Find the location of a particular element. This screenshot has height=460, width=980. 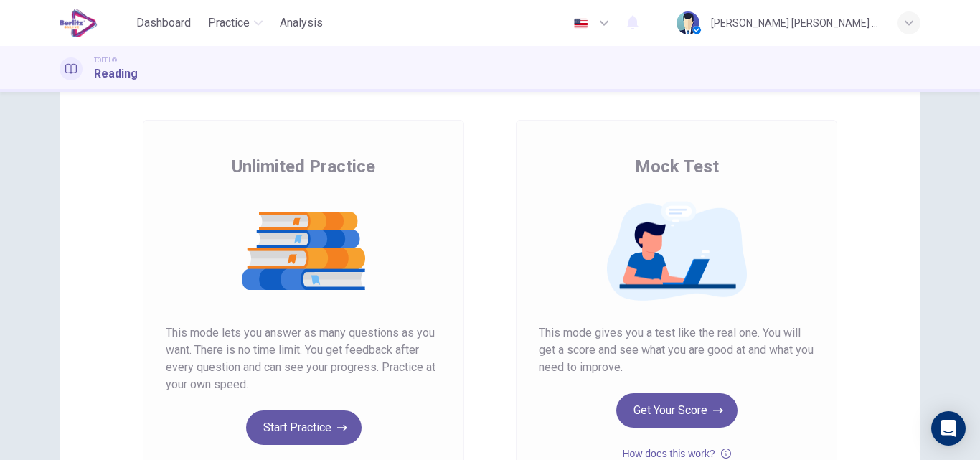

button: Practice is located at coordinates (236, 23).